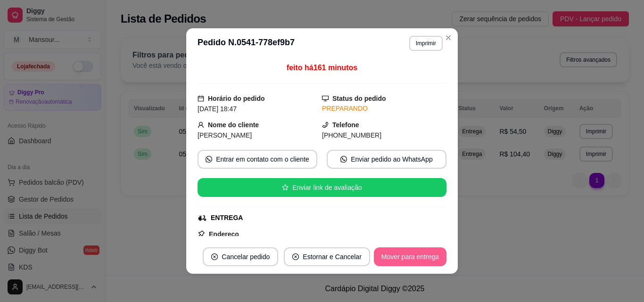 The height and width of the screenshot is (302, 644). I want to click on div: ENTREGA, so click(227, 218).